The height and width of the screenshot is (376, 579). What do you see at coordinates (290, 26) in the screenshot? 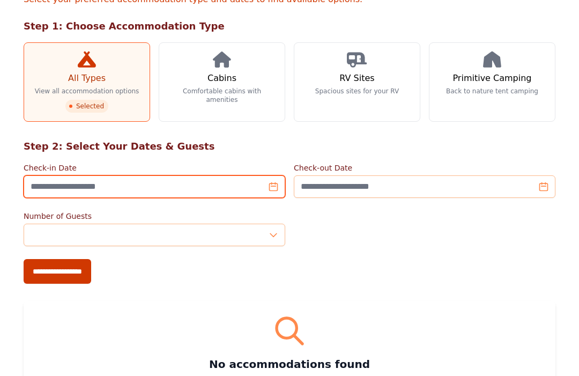
I see `h2: Step 1: Choose Accommodation Type` at bounding box center [290, 26].